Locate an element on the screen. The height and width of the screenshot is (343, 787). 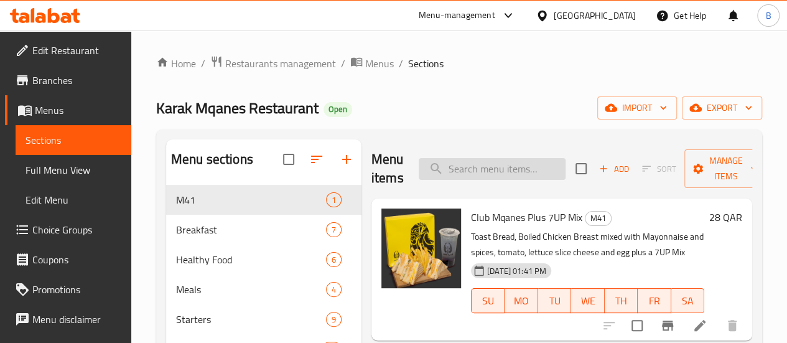
span: SA is located at coordinates (687, 300).